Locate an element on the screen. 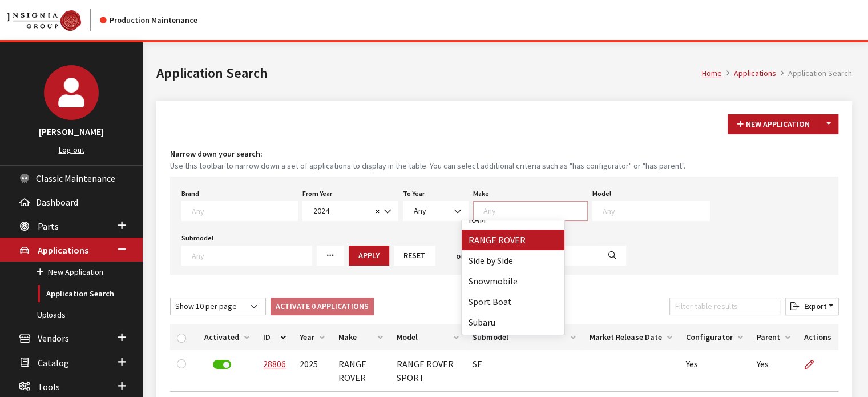 The height and width of the screenshot is (397, 868). li: Snowmobile is located at coordinates (513, 281).